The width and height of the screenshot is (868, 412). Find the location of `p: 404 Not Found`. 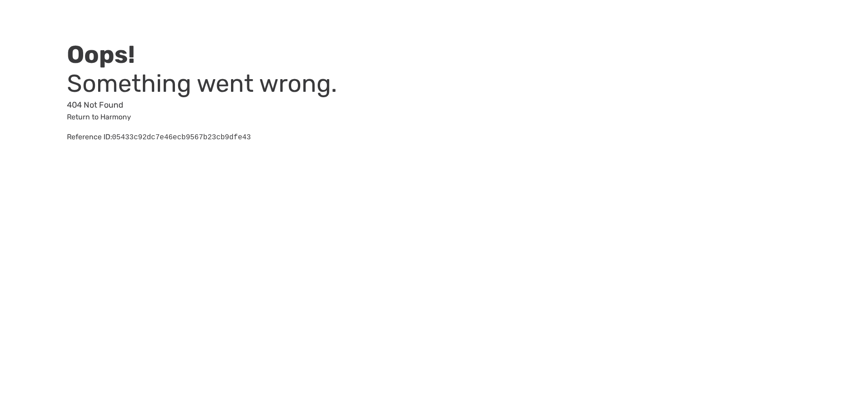

p: 404 Not Found is located at coordinates (234, 105).